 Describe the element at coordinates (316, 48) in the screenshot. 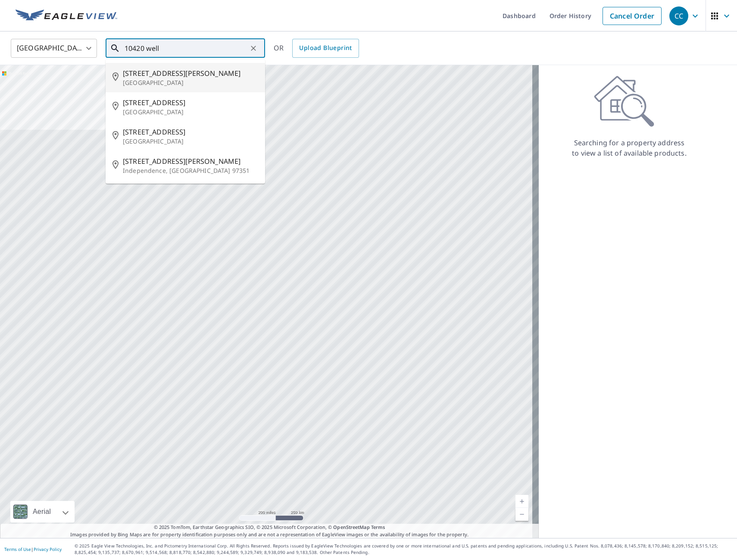

I see `div: OR` at that location.